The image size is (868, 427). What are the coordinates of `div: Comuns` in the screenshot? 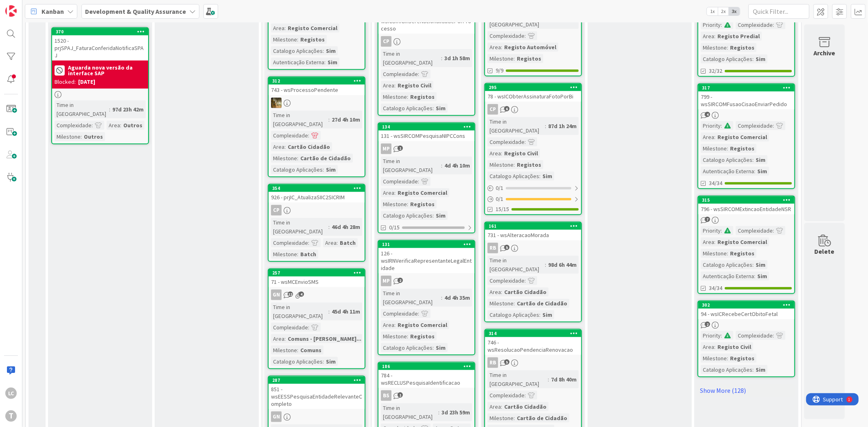 It's located at (311, 350).